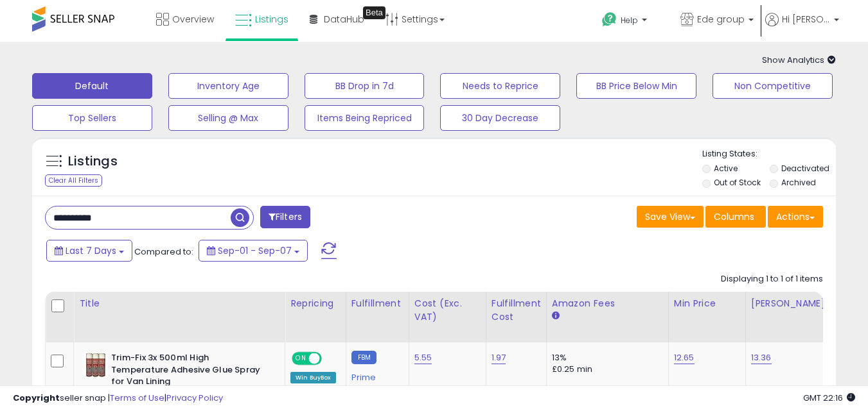 The image size is (868, 411). What do you see at coordinates (772, 279) in the screenshot?
I see `div: Displaying 1 to 1 of 1 items` at bounding box center [772, 279].